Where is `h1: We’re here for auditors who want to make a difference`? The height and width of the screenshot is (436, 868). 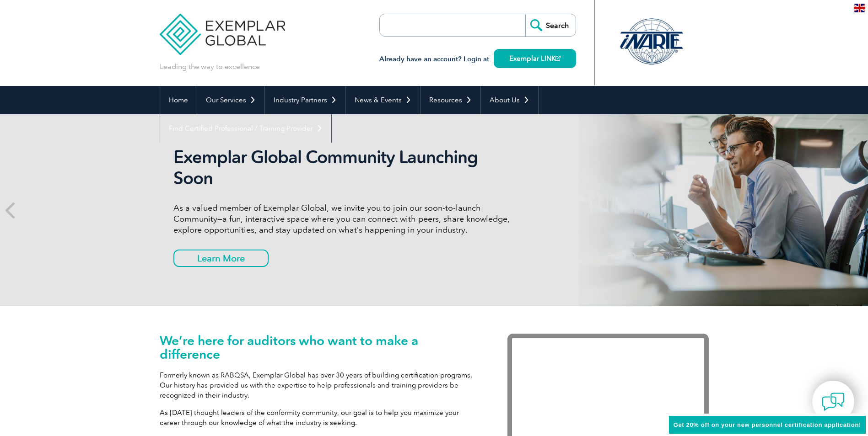
h1: We’re here for auditors who want to make a difference is located at coordinates (320, 347).